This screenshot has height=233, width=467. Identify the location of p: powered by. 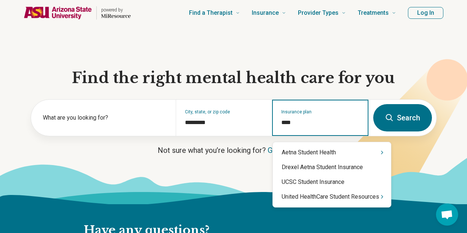
(116, 10).